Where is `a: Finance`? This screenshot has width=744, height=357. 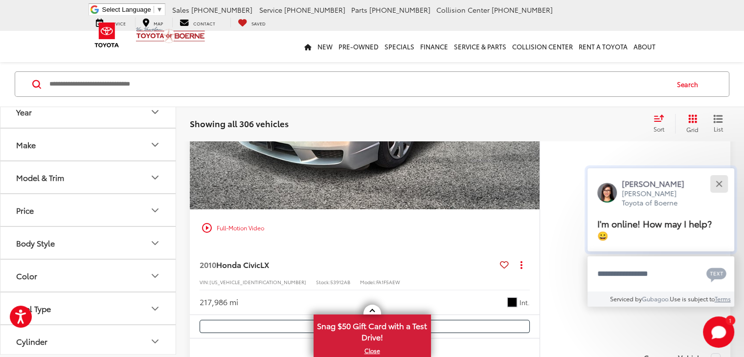 a: Finance is located at coordinates (434, 46).